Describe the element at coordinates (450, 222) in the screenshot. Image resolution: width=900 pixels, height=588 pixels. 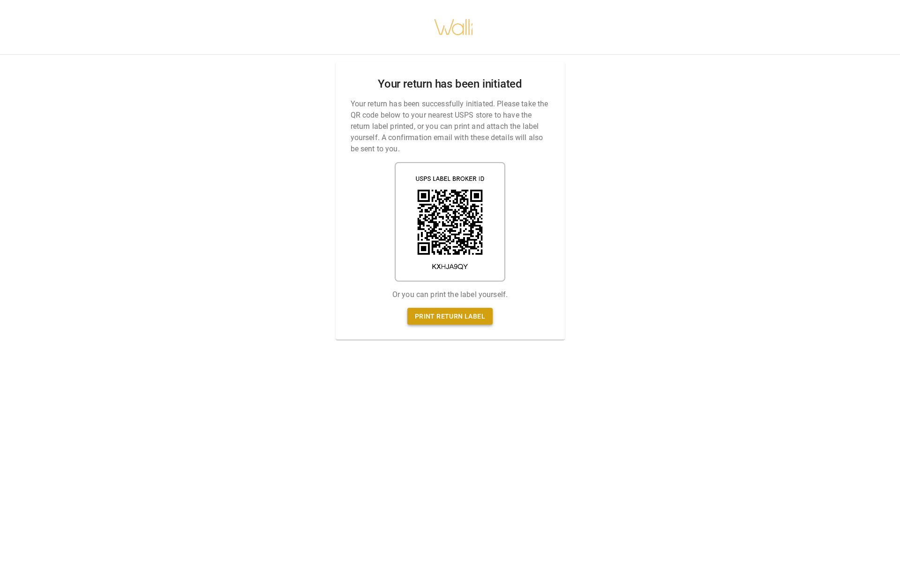
I see `img: shipping label qr code` at that location.